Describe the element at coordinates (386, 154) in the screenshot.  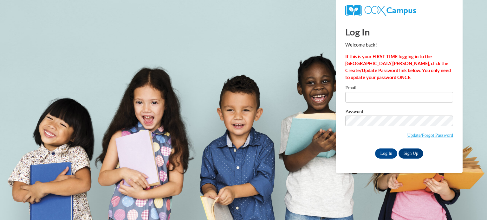
I see `input: Log In` at that location.